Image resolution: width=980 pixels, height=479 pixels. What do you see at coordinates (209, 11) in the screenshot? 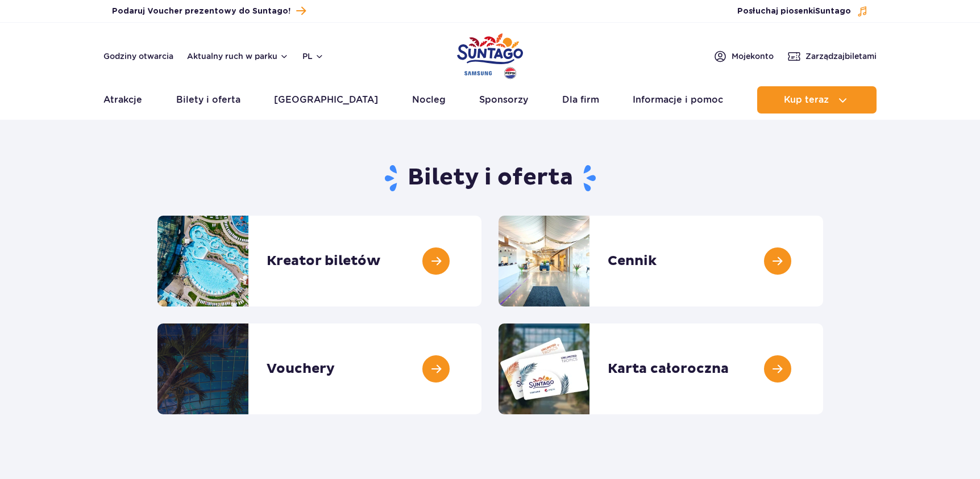
I see `a: Podaruj Voucher prezentowy do Suntago!` at bounding box center [209, 11].